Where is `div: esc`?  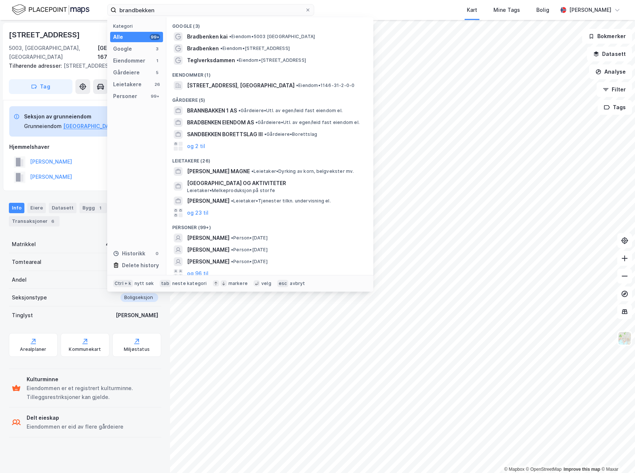
div: esc is located at coordinates (283, 283).